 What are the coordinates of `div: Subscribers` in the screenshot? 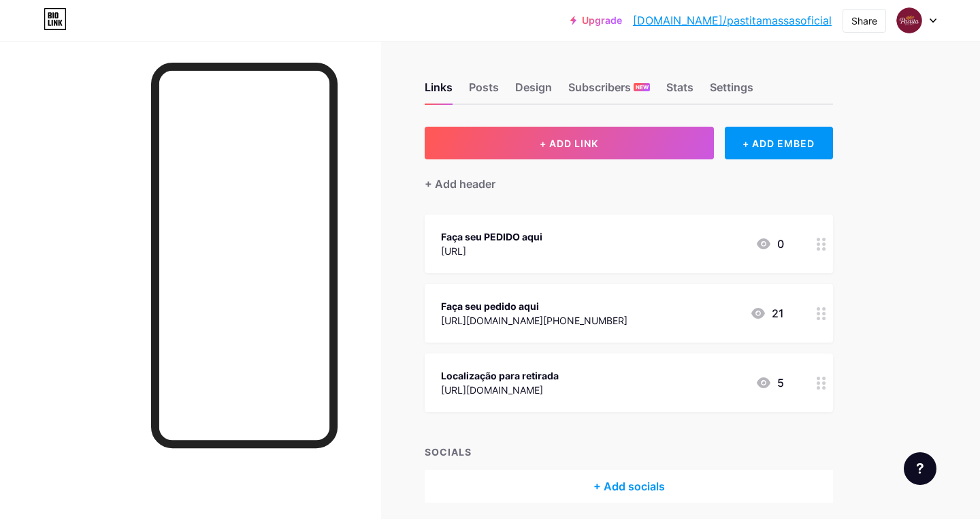 It's located at (610, 91).